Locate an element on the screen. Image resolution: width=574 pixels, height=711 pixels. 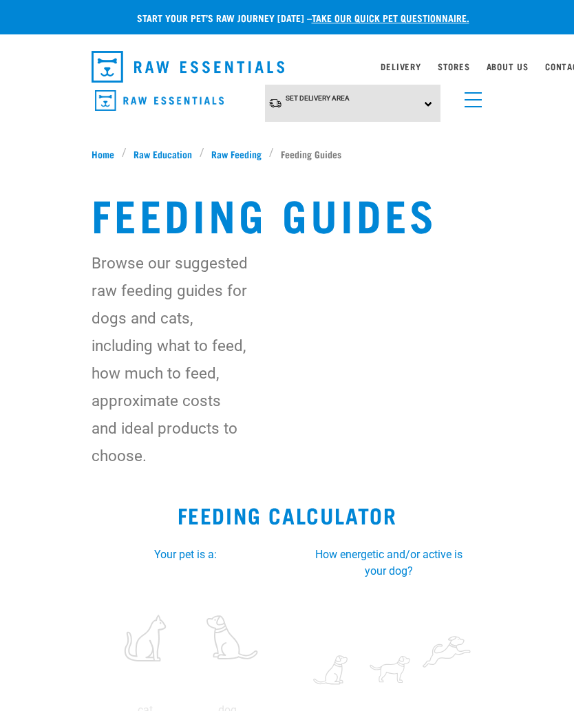
label: Your pet is a: is located at coordinates (185, 555).